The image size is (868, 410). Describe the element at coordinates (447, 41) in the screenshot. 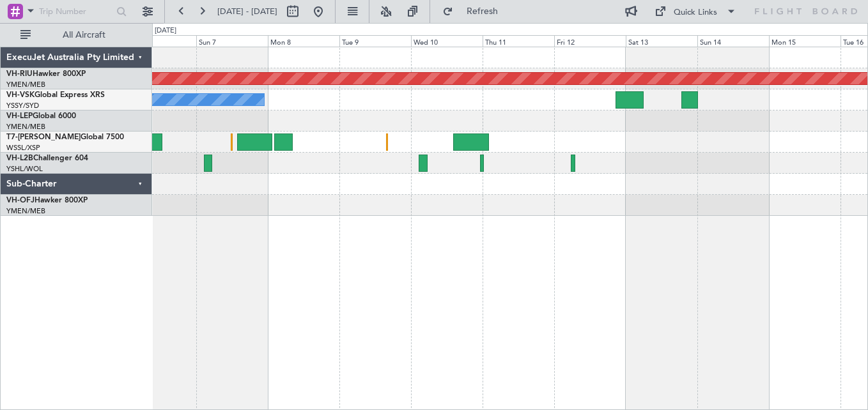

I see `div: Wed 10` at that location.